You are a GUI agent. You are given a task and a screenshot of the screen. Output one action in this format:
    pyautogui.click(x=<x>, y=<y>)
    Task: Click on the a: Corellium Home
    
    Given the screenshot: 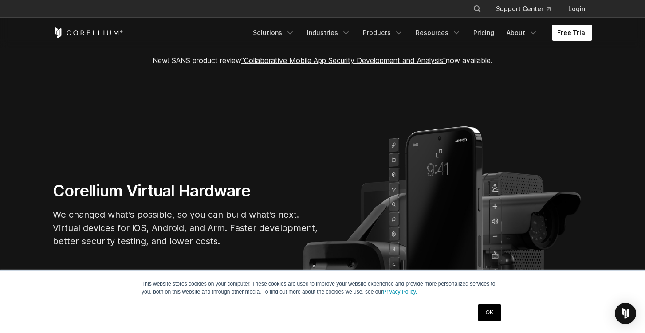 What is the action you would take?
    pyautogui.click(x=88, y=33)
    